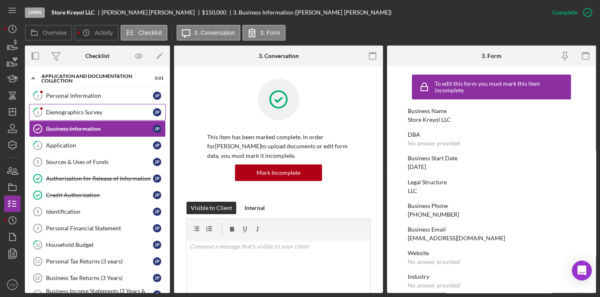 The width and height of the screenshot is (600, 297). Describe the element at coordinates (270, 33) in the screenshot. I see `label: 3. Form` at that location.